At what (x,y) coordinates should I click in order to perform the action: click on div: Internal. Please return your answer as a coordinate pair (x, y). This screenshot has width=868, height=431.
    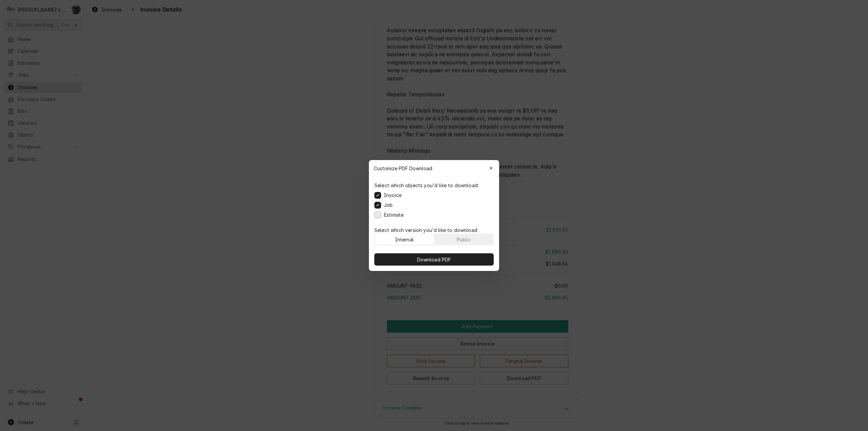
    Looking at the image, I should click on (404, 239).